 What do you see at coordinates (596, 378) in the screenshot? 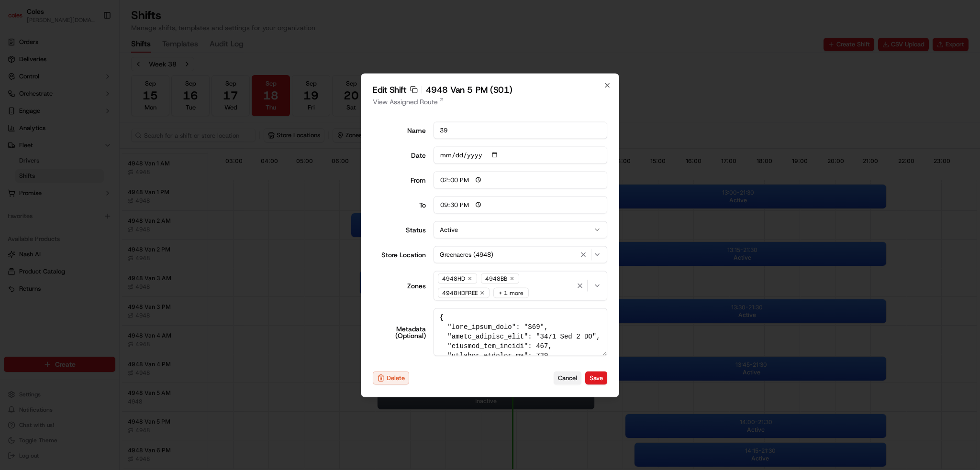
I see `button: Save` at bounding box center [596, 378].